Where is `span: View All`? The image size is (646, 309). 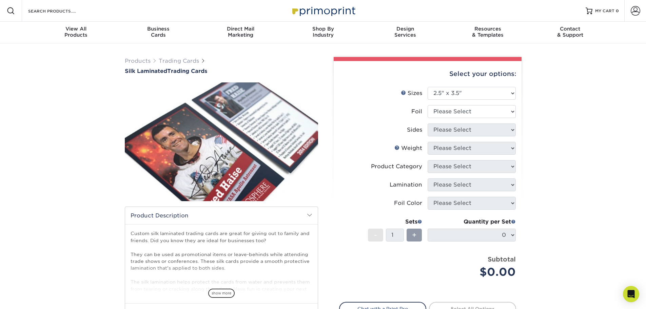
span: View All is located at coordinates (76, 29).